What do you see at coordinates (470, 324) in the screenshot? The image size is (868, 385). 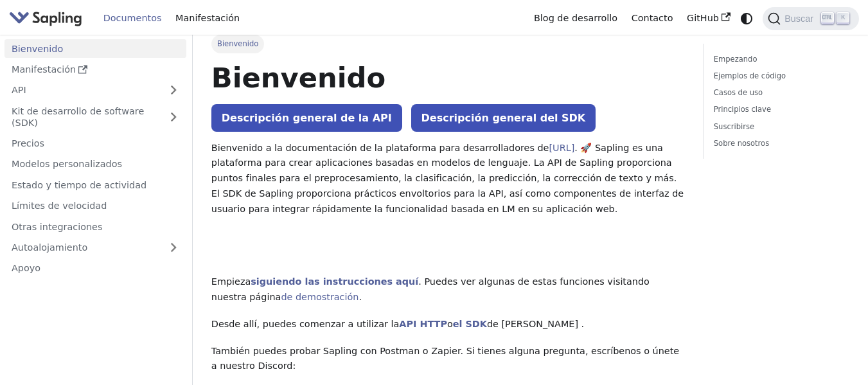 I see `font: el SDK` at bounding box center [470, 324].